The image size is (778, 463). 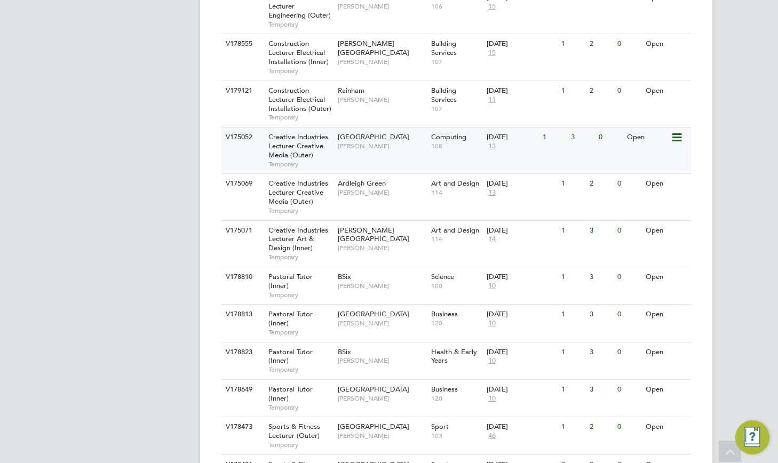 I want to click on span: 14, so click(x=492, y=239).